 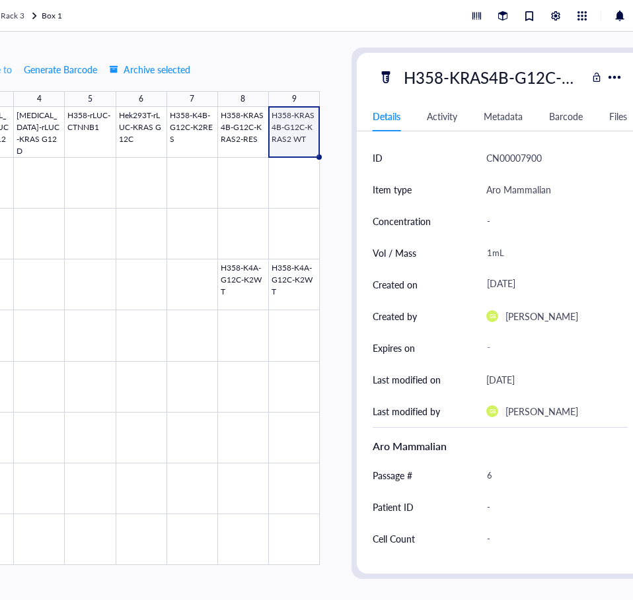 I want to click on button: Generate Barcode, so click(x=60, y=69).